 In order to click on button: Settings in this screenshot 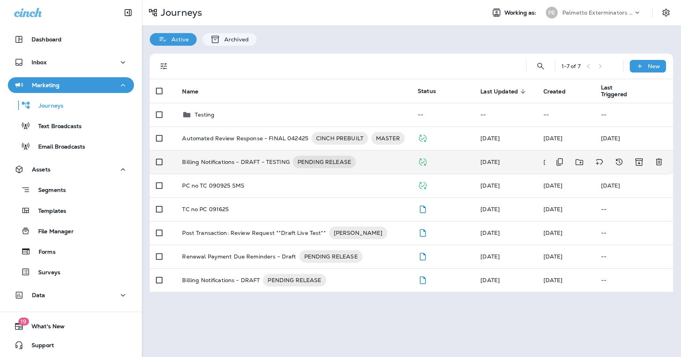, I will do `click(666, 13)`.